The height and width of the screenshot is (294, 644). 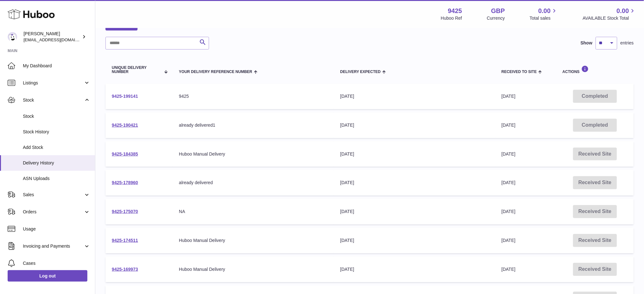 I want to click on strong: 9425, so click(x=455, y=11).